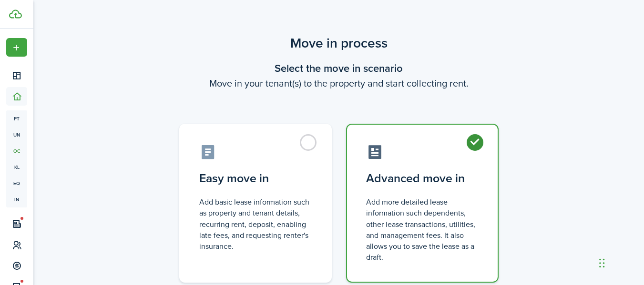 The image size is (644, 285). I want to click on div: Drag, so click(602, 263).